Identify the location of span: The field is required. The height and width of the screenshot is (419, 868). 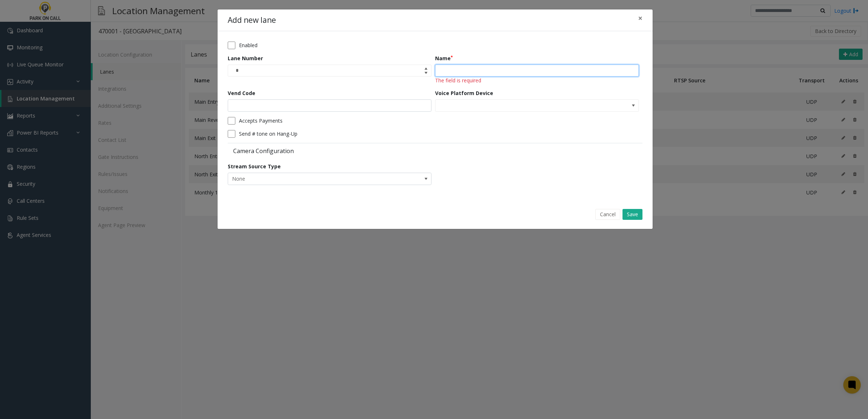
(458, 80).